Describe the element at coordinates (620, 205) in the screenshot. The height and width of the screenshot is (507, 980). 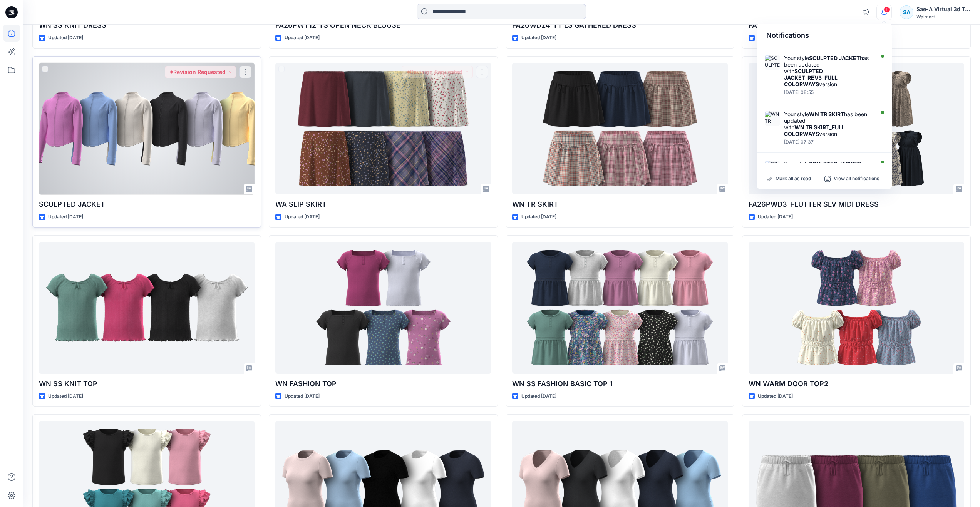
I see `p: WN TR SKIRT` at that location.